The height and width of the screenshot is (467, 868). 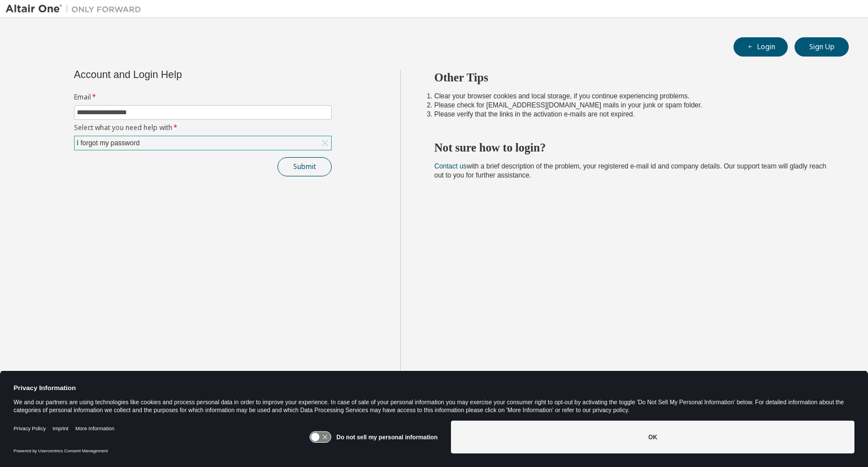 I want to click on h2: Other Tips, so click(x=632, y=78).